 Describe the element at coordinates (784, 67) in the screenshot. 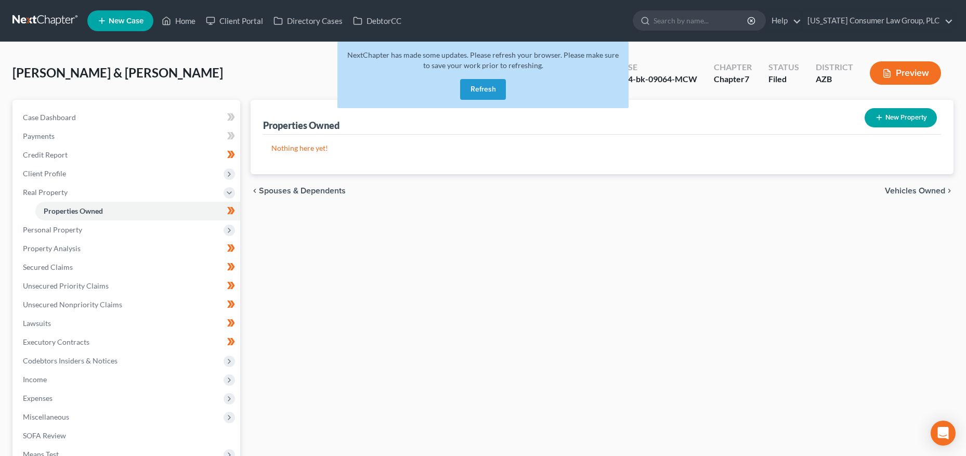

I see `div: Status` at that location.